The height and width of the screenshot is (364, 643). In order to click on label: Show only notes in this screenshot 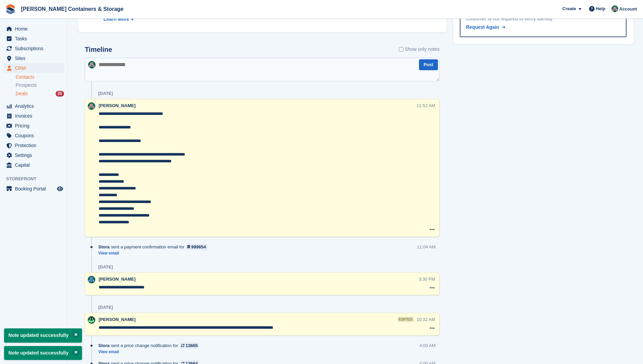, I will do `click(419, 49)`.